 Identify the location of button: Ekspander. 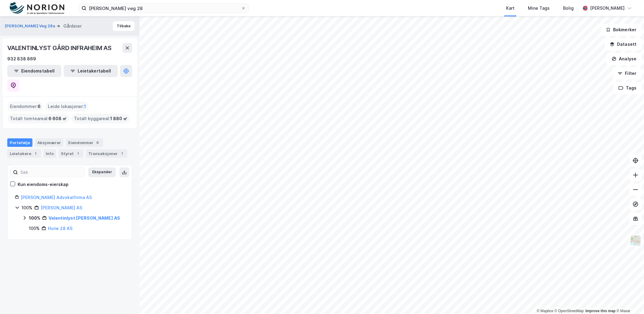
(102, 172).